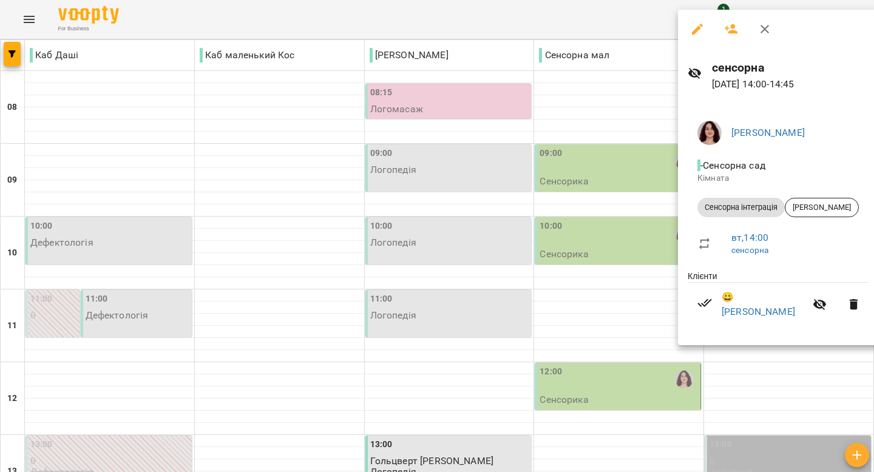 The height and width of the screenshot is (472, 874). Describe the element at coordinates (790, 67) in the screenshot. I see `h6: сенсорна` at that location.